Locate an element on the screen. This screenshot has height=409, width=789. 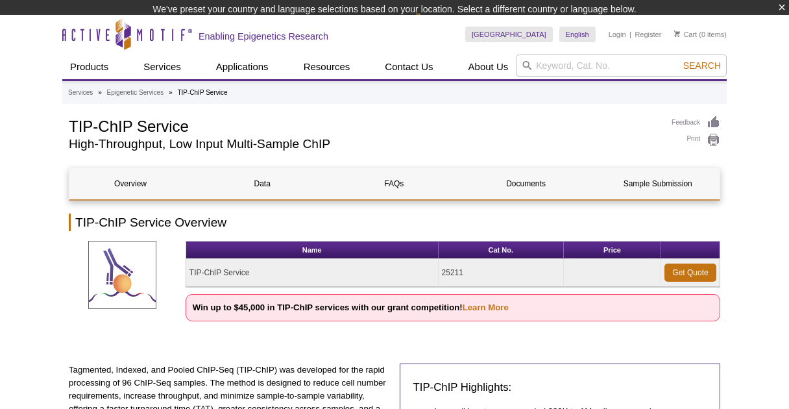
a: Data is located at coordinates (262, 184).